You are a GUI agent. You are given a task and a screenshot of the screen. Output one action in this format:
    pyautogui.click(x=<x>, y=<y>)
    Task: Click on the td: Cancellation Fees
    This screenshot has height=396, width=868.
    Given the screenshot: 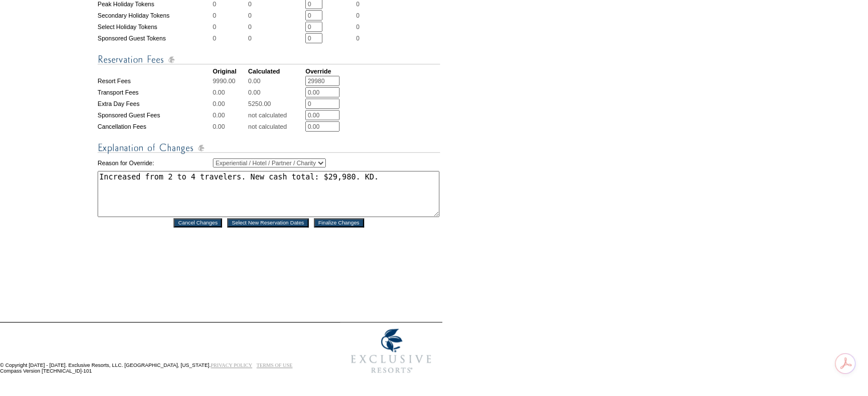 What is the action you would take?
    pyautogui.click(x=154, y=126)
    